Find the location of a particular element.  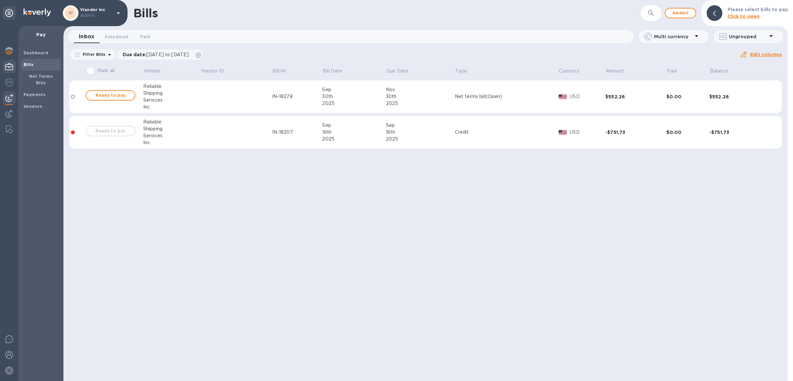

p: Bill № is located at coordinates (279, 71).